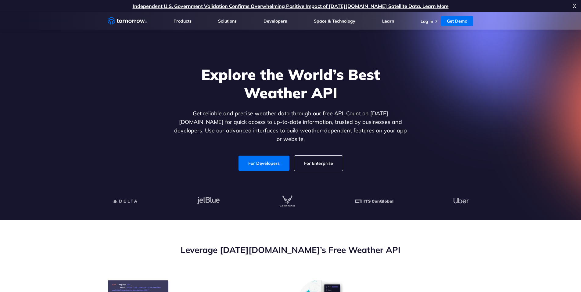 The width and height of the screenshot is (581, 292). What do you see at coordinates (335, 21) in the screenshot?
I see `a: Space & Technology` at bounding box center [335, 21].